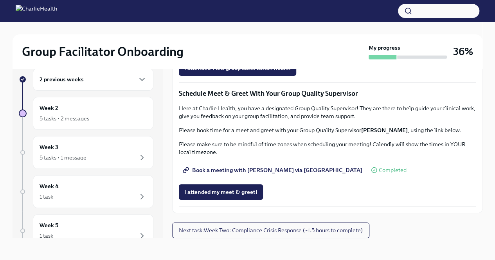  I want to click on h6: 2 previous weeks, so click(61, 79).